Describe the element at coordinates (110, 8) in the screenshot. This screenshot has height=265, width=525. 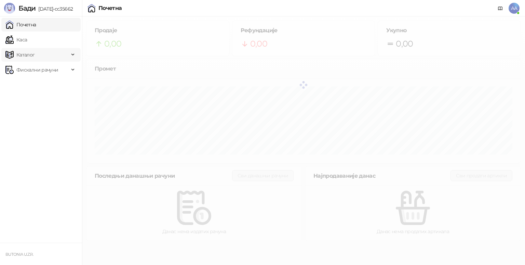
I see `div: Почетна` at that location.